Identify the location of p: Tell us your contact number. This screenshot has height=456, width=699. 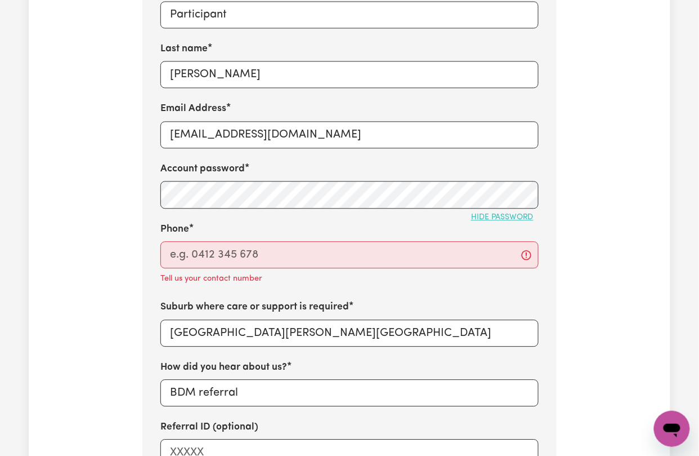
(211, 279).